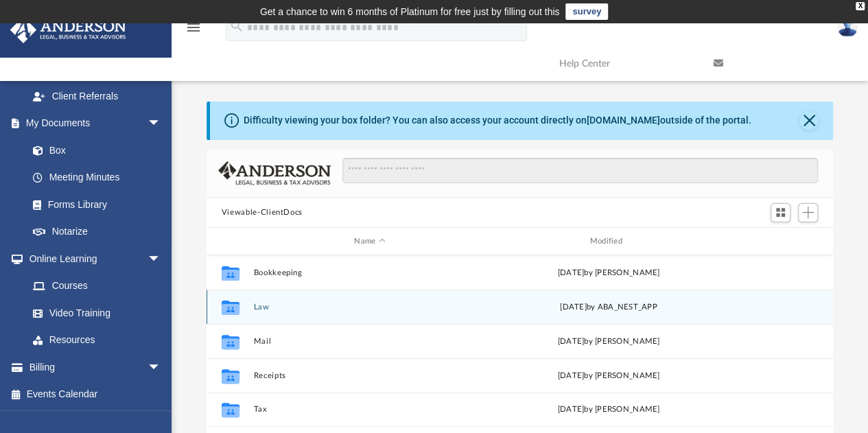 The image size is (868, 433). Describe the element at coordinates (262, 213) in the screenshot. I see `button: Viewable-ClientDocs` at that location.